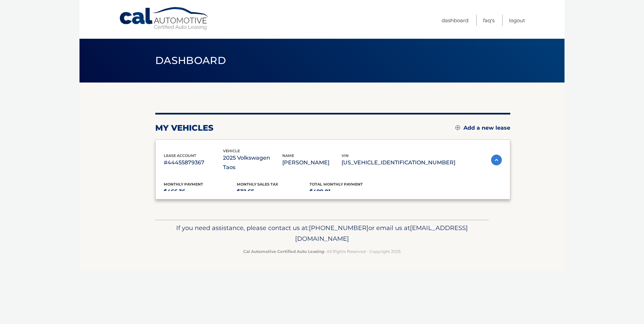  What do you see at coordinates (193, 163) in the screenshot?
I see `p: #44455879367` at bounding box center [193, 163].